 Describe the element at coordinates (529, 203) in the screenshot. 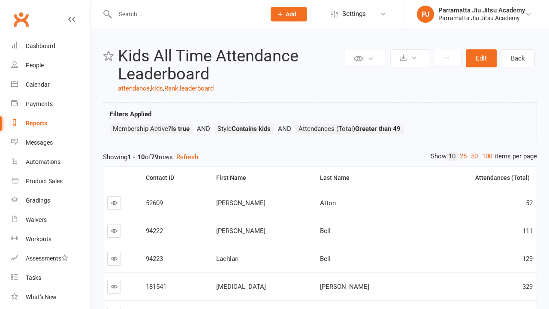

I see `span: 52` at that location.